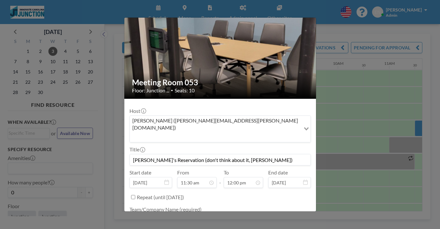 Image resolution: width=440 pixels, height=229 pixels. What do you see at coordinates (215, 137) in the screenshot?
I see `input: Search for option` at bounding box center [215, 137].